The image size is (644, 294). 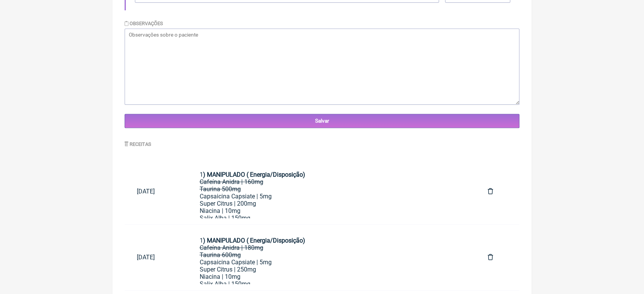 What do you see at coordinates (138, 144) in the screenshot?
I see `label: Receitas` at bounding box center [138, 144].